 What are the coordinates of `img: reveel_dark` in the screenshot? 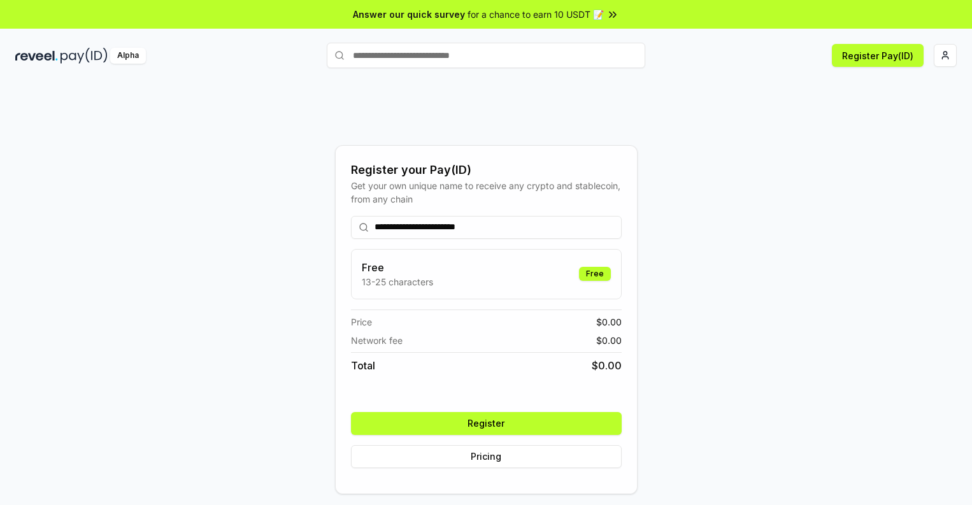 It's located at (36, 55).